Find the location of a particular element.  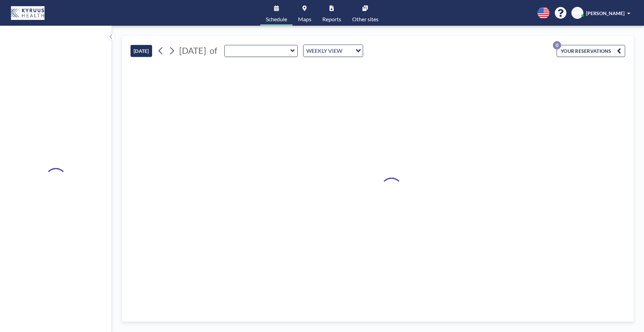

span: WEEKLY VIEW is located at coordinates (324, 51).